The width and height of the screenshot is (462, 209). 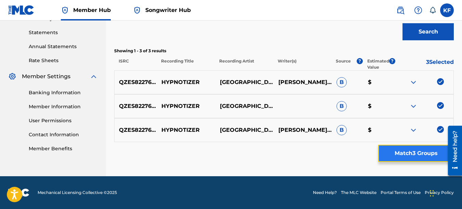 What do you see at coordinates (12, 27) in the screenshot?
I see `div: Open Resource Center` at bounding box center [12, 27].